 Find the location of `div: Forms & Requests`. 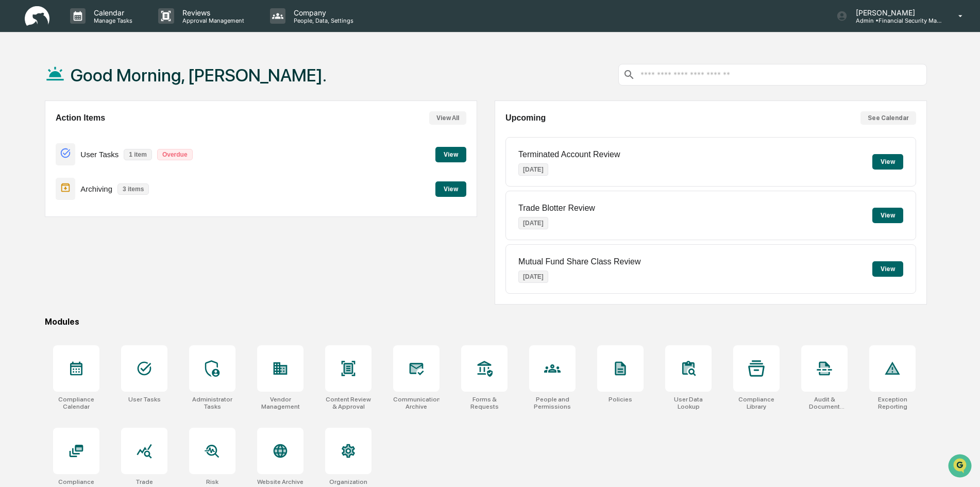

div: Forms & Requests is located at coordinates (484, 403).